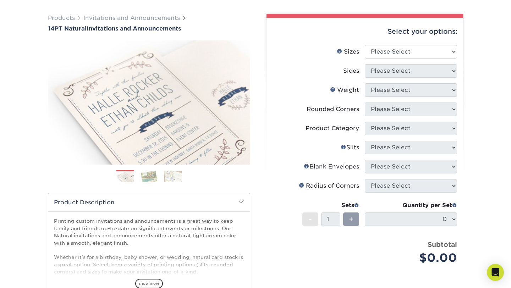  I want to click on span: 14PT Natural, so click(67, 28).